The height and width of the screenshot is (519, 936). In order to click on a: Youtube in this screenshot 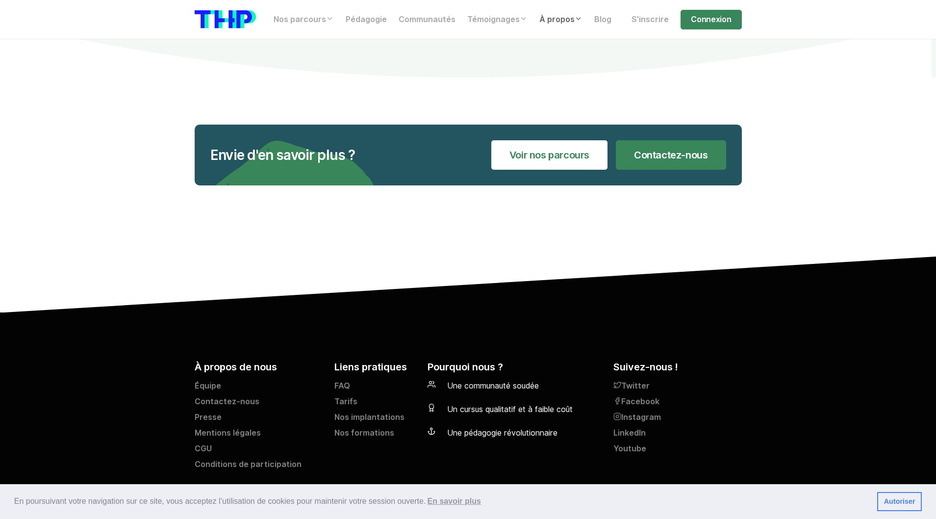, I will do `click(677, 451)`.